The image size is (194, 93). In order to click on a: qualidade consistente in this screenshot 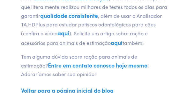, I will do `click(69, 15)`.